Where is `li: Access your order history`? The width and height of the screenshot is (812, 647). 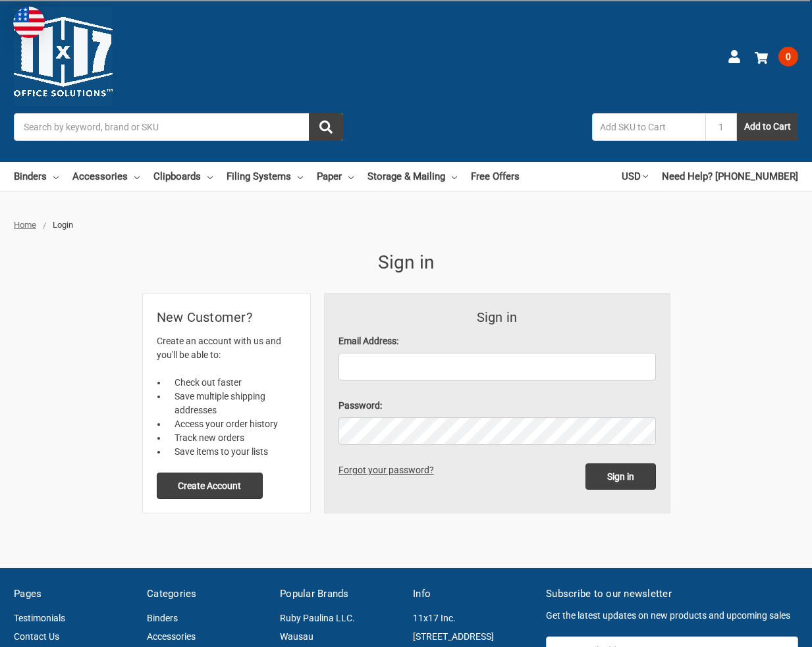 li: Access your order history is located at coordinates (232, 424).